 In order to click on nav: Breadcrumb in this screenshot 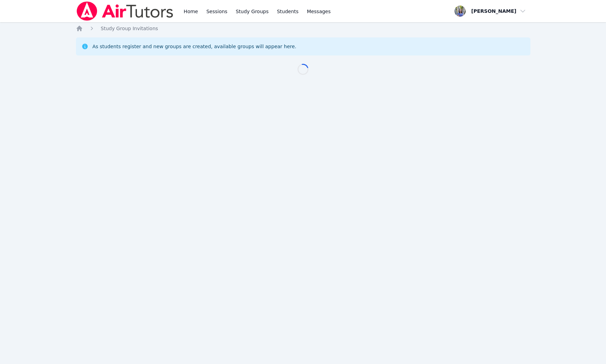, I will do `click(303, 28)`.